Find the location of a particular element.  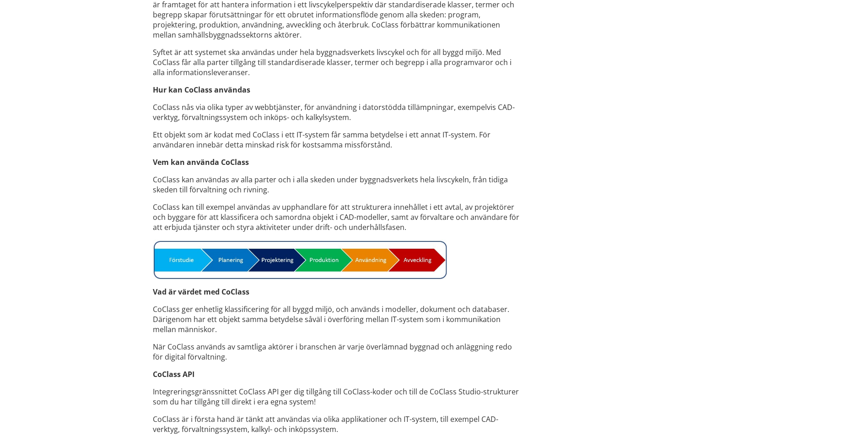

p: CoClass nås via olika typer av webbtjänster, för användning i datorstödda tillämpningar, exempelv... is located at coordinates (338, 112).